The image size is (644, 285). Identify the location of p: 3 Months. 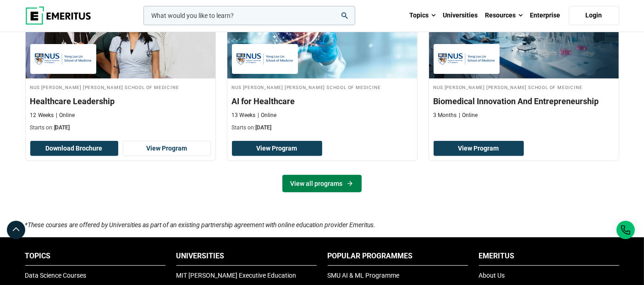
(445, 115).